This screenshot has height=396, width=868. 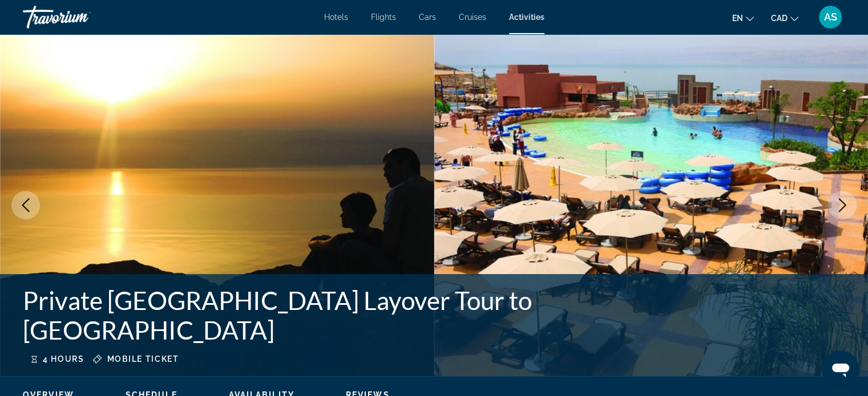 What do you see at coordinates (80, 17) in the screenshot?
I see `a: Travorium` at bounding box center [80, 17].